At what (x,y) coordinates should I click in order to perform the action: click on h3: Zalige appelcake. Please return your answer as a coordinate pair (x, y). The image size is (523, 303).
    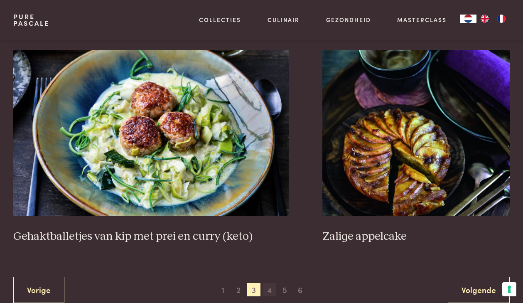
    Looking at the image, I should click on (416, 236).